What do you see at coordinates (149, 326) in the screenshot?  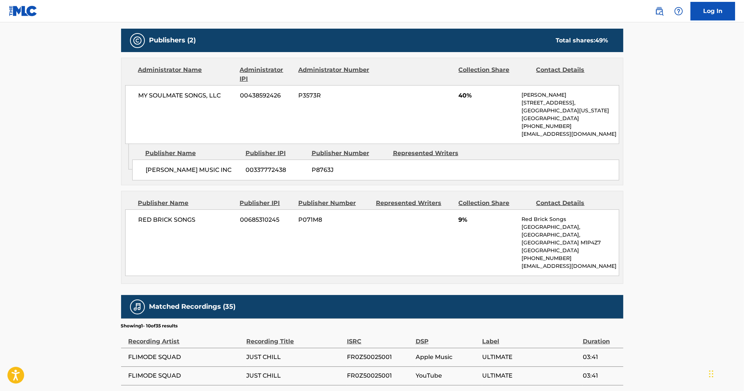 I see `p: Showing 1 - 10 of 35 results` at bounding box center [149, 326].